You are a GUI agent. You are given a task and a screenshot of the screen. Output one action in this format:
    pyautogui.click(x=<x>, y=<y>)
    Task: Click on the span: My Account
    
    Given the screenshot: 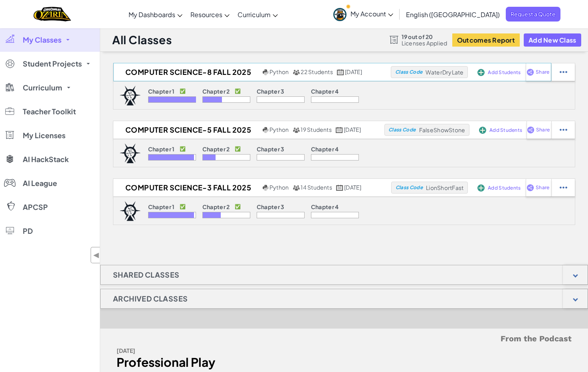 What is the action you would take?
    pyautogui.click(x=371, y=14)
    